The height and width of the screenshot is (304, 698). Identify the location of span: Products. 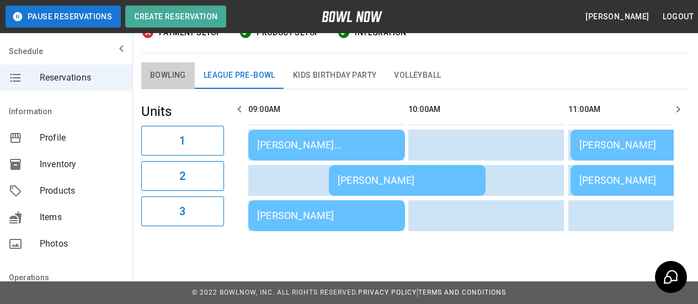
(82, 191).